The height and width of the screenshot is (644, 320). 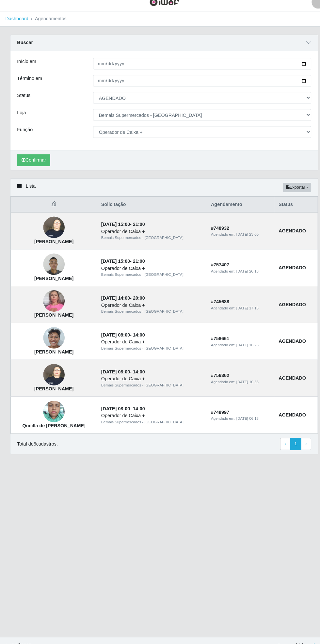 I want to click on span: © 2025 ., so click(x=19, y=636).